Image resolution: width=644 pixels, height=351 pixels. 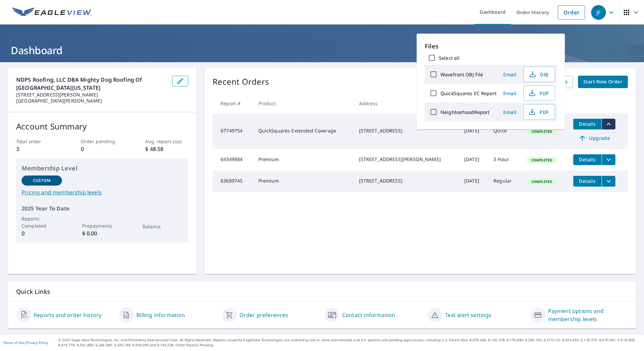 I want to click on a: Order preferences, so click(x=263, y=315).